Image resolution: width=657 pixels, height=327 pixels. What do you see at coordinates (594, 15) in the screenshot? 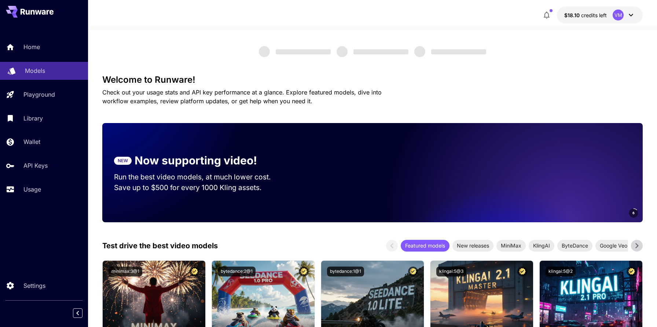
I see `span: credits left` at bounding box center [594, 15].